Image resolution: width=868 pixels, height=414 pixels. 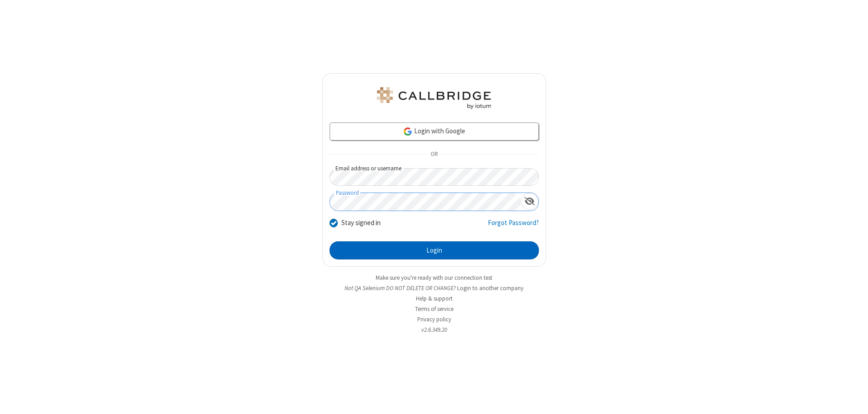 I want to click on a: Help & support, so click(x=434, y=298).